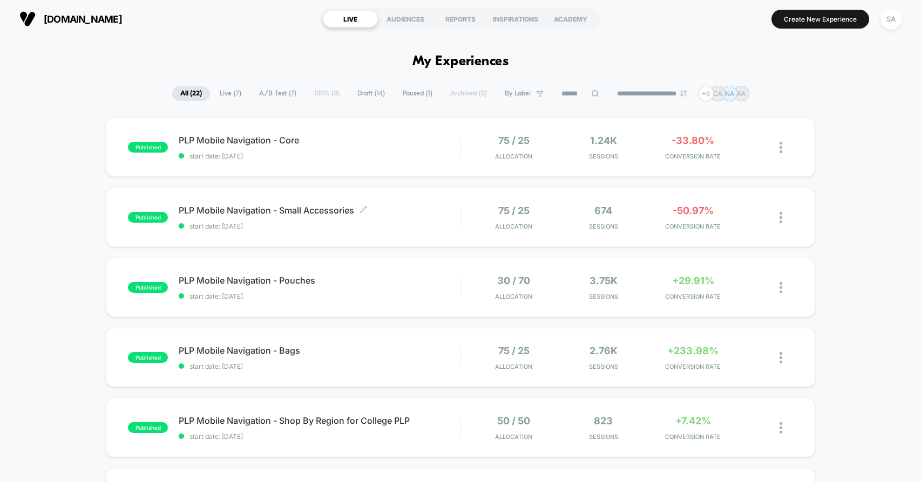  I want to click on p: AA, so click(741, 93).